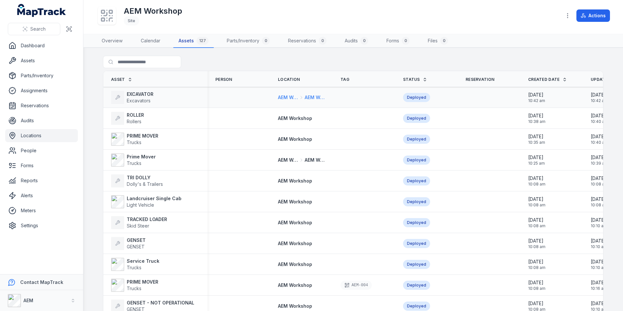 This screenshot has width=623, height=311. Describe the element at coordinates (289, 80) in the screenshot. I see `span: Location` at that location.